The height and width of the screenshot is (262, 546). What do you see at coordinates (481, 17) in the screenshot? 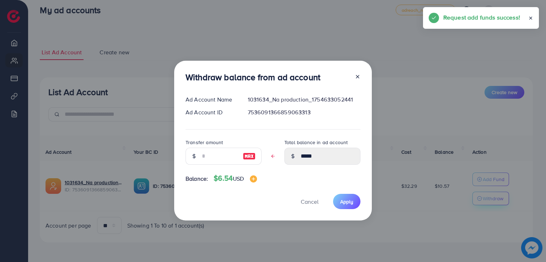
I see `h5: Request add funds success!` at bounding box center [481, 17].